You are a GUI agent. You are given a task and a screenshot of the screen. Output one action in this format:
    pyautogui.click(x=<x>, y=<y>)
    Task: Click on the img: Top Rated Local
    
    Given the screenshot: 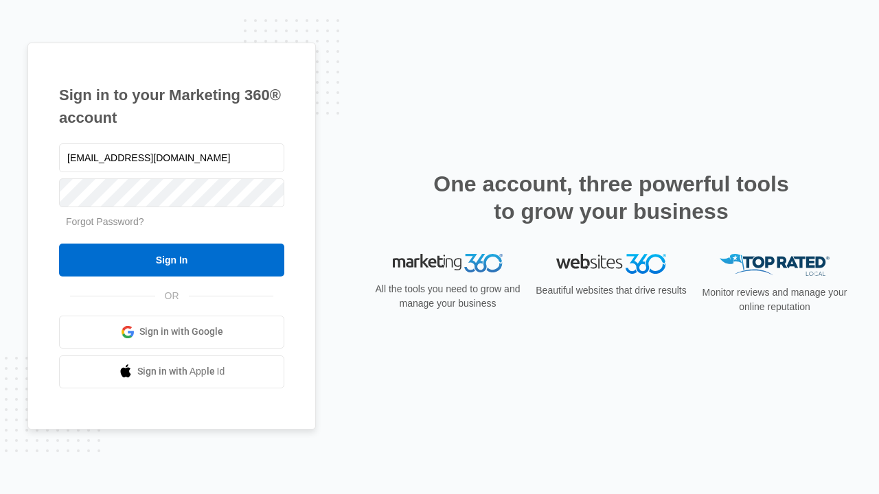 What is the action you would take?
    pyautogui.click(x=775, y=265)
    